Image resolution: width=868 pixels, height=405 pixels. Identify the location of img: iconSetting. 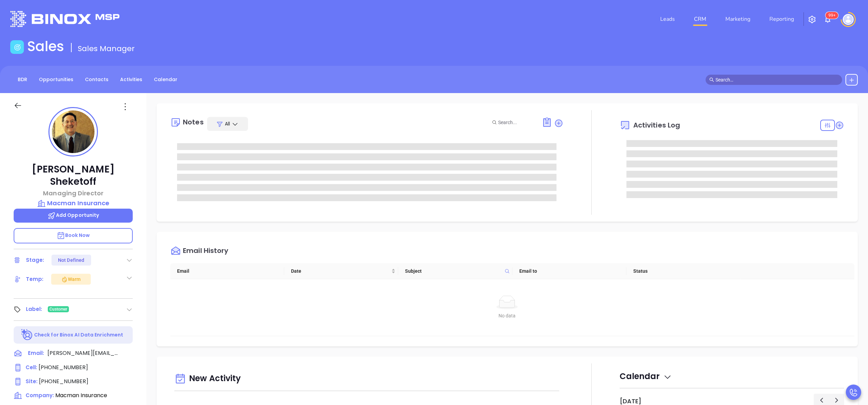
(812, 19).